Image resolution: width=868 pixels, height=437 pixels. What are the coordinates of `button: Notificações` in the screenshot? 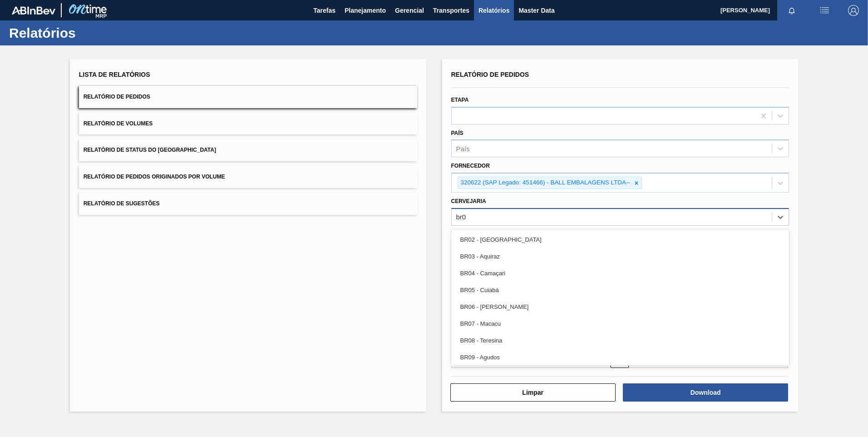 It's located at (791, 11).